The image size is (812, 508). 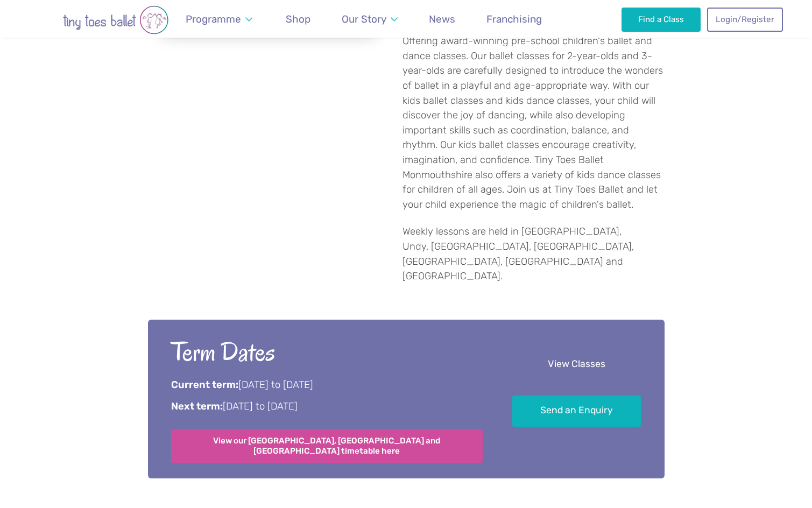 I want to click on a: Login/Register, so click(x=744, y=19).